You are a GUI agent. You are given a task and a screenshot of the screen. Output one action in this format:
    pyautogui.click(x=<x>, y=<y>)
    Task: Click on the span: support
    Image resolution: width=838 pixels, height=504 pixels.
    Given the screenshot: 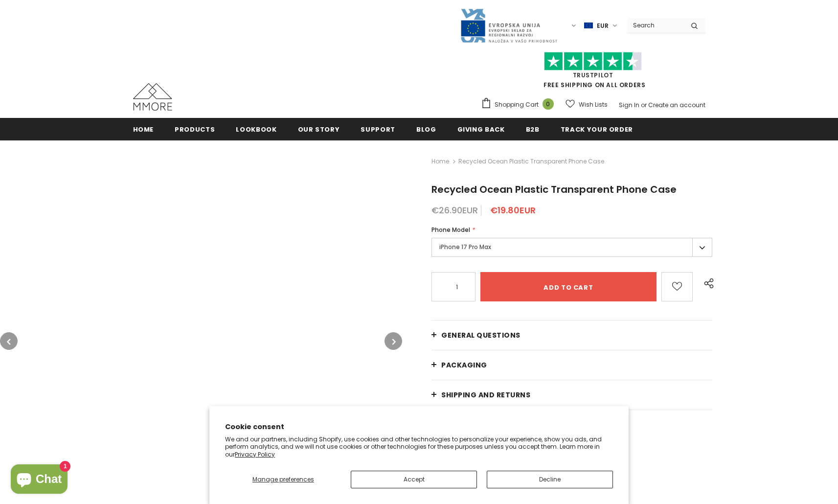 What is the action you would take?
    pyautogui.click(x=377, y=129)
    